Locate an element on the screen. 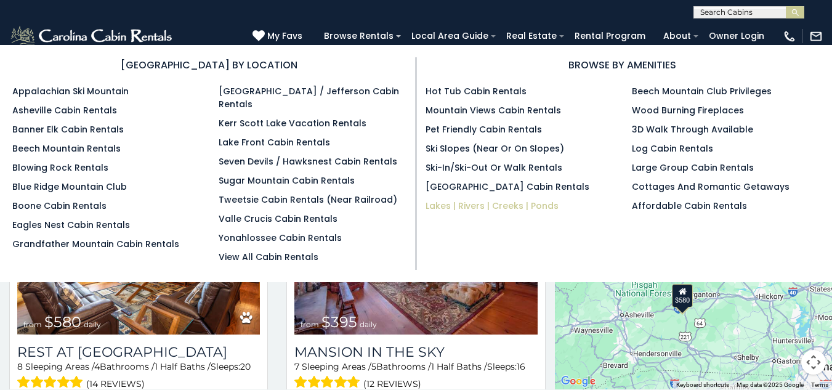 The height and width of the screenshot is (390, 832). a: Terms (opens in new tab) is located at coordinates (820, 384).